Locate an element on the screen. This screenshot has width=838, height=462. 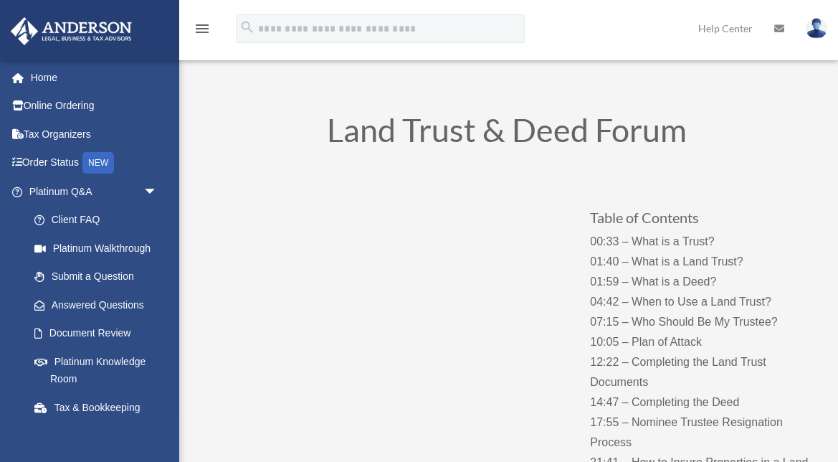
a: Tax Organizers is located at coordinates (95, 134).